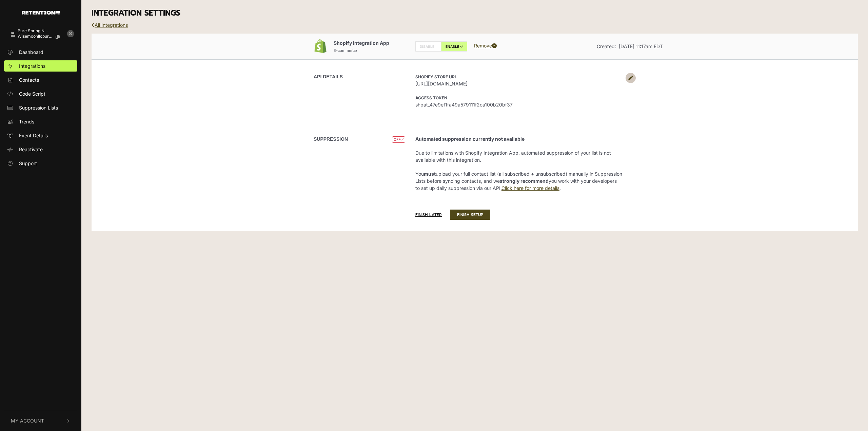  What do you see at coordinates (38, 107) in the screenshot?
I see `span: Suppression Lists` at bounding box center [38, 107].